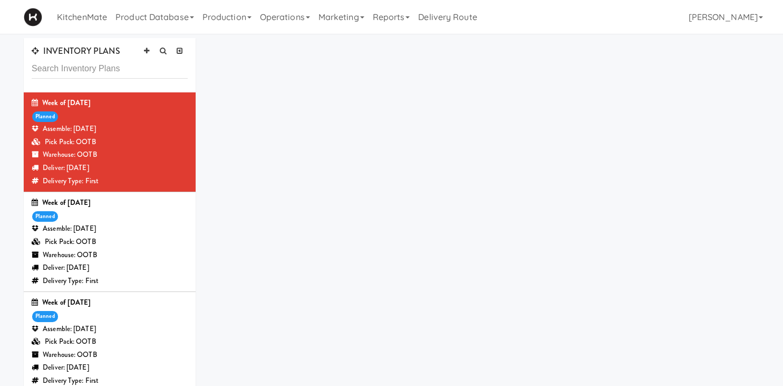  I want to click on input: Search Inventory Plans, so click(110, 69).